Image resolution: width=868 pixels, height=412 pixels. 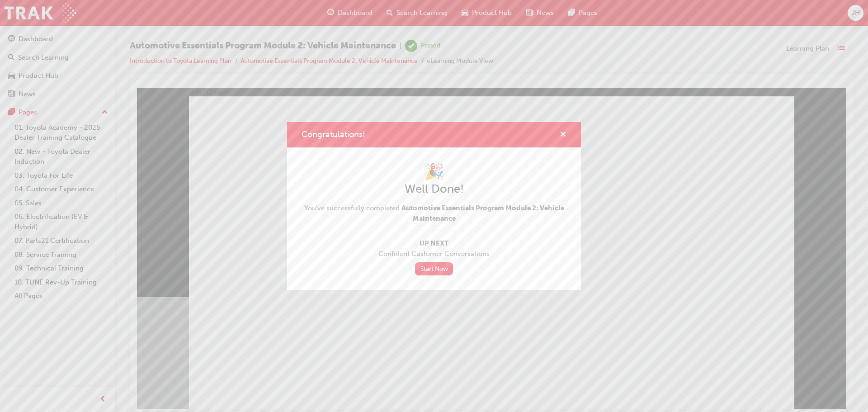 What do you see at coordinates (434, 254) in the screenshot?
I see `span: Confident Customer Conversations` at bounding box center [434, 254].